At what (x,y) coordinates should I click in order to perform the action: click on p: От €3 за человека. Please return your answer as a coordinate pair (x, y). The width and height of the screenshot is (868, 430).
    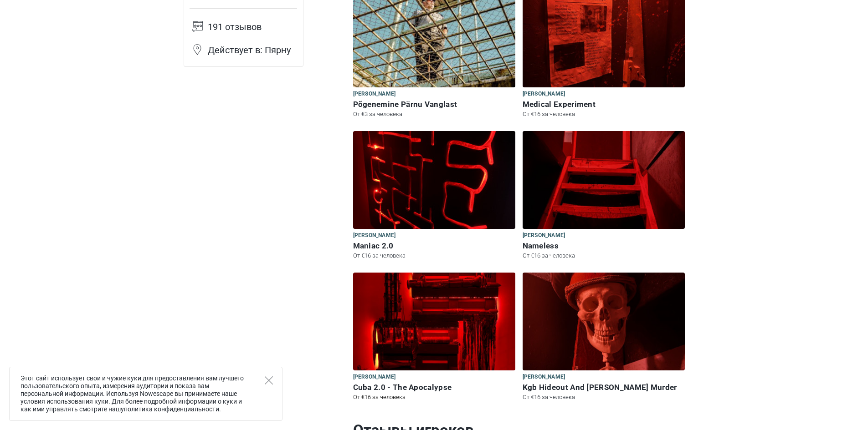
    Looking at the image, I should click on (434, 114).